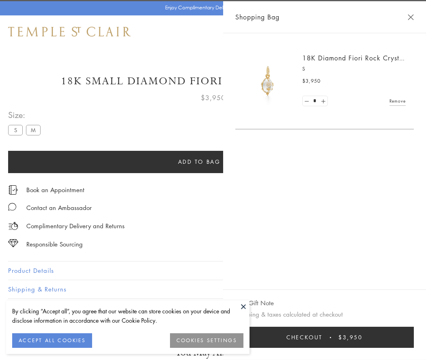  What do you see at coordinates (213, 81) in the screenshot?
I see `h1: 18K Small Diamond Fiori Rock Crystal Amulet` at bounding box center [213, 81].